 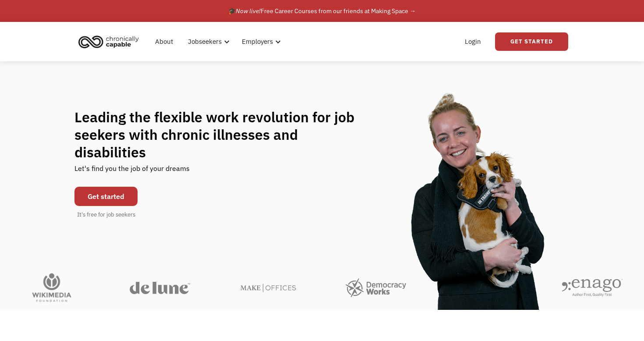 What do you see at coordinates (248, 11) in the screenshot?
I see `em: Now live!` at bounding box center [248, 11].